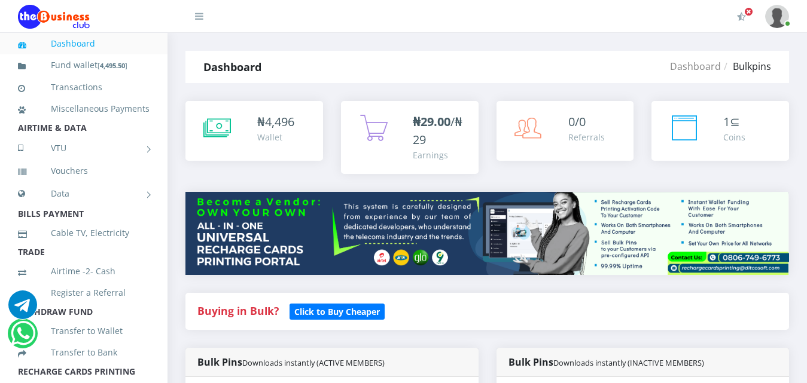 The height and width of the screenshot is (383, 807). Describe the element at coordinates (84, 109) in the screenshot. I see `a: Miscellaneous Payments` at that location.